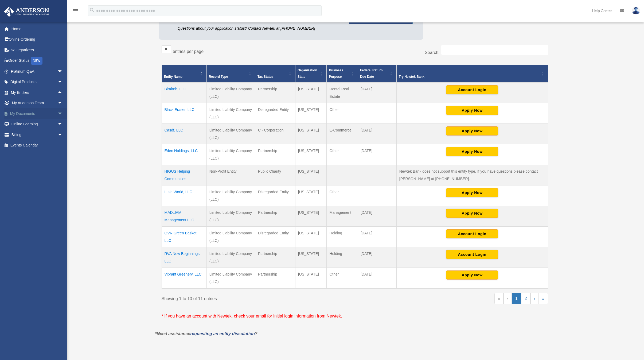 The width and height of the screenshot is (644, 360). What do you see at coordinates (218, 77) in the screenshot?
I see `span: Record Type` at bounding box center [218, 77].